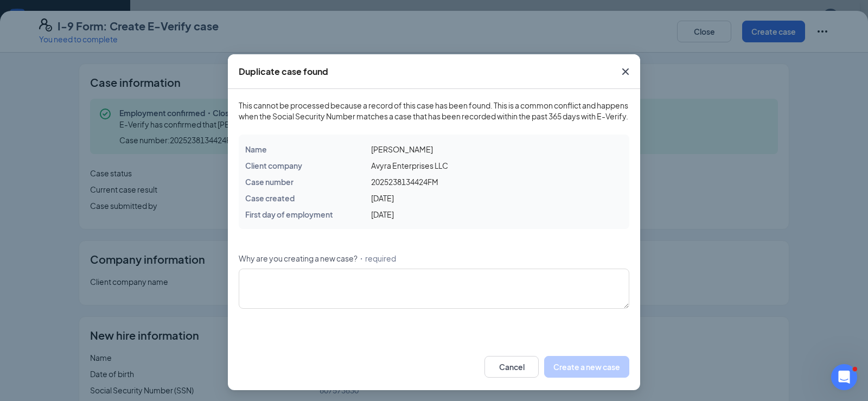  Describe the element at coordinates (409, 166) in the screenshot. I see `span: Avyra Enterprises LLC` at that location.